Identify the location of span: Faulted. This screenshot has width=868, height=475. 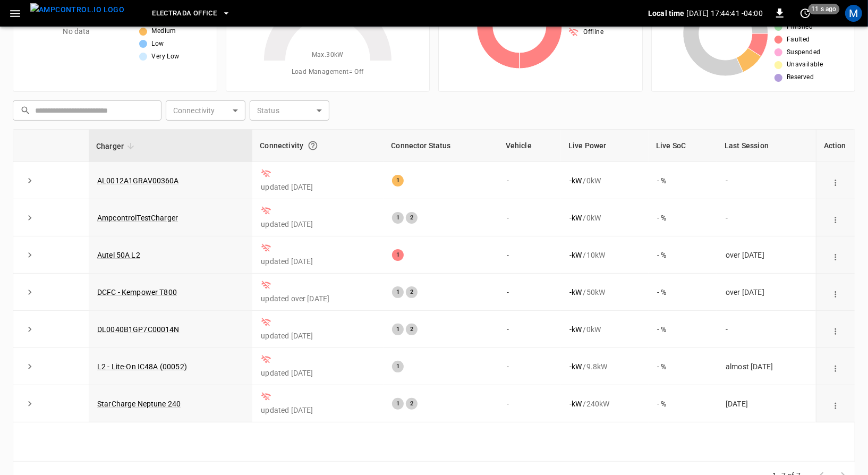
(799, 40).